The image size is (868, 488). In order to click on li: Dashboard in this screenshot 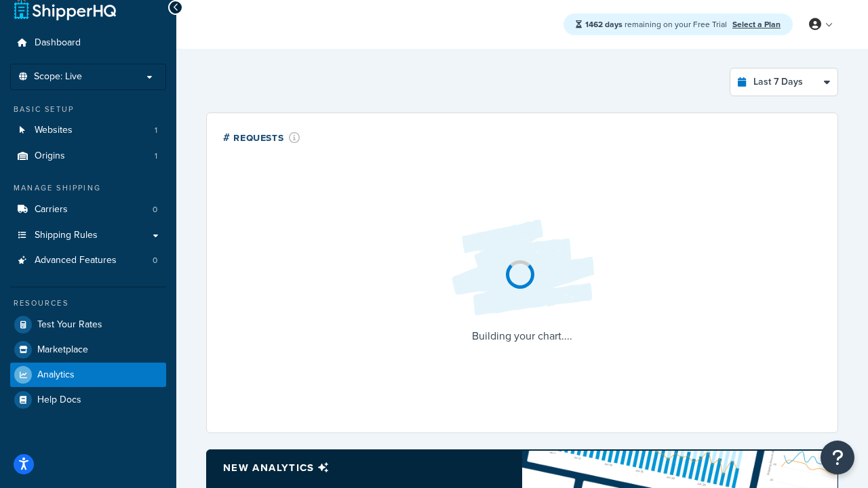, I will do `click(88, 42)`.